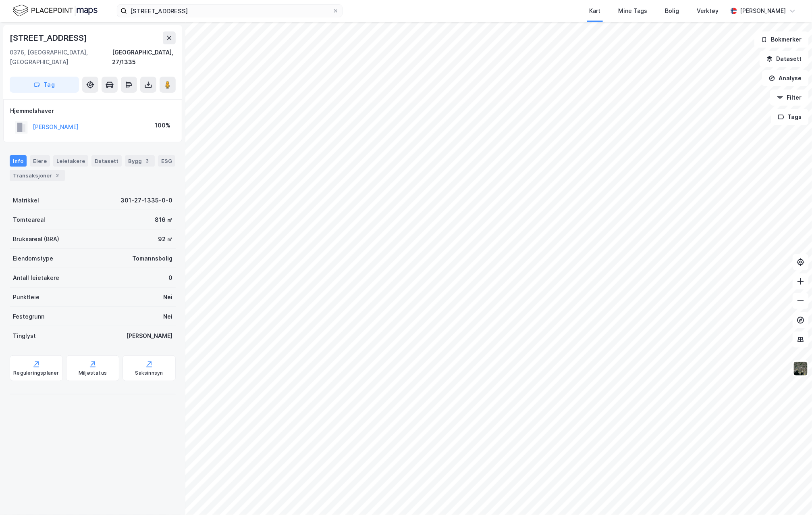 This screenshot has width=812, height=515. What do you see at coordinates (36, 239) in the screenshot?
I see `div: Bruksareal (BRA)` at bounding box center [36, 239].